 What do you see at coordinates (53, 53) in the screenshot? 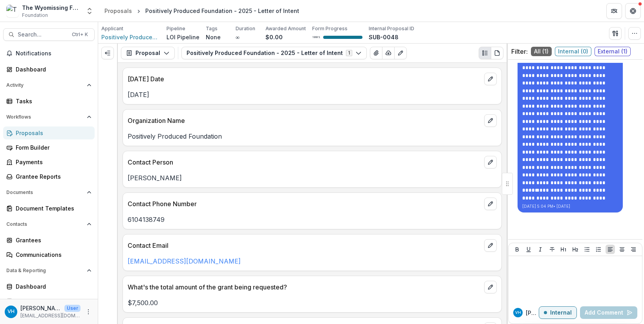
I see `span: Notifications` at bounding box center [53, 53].